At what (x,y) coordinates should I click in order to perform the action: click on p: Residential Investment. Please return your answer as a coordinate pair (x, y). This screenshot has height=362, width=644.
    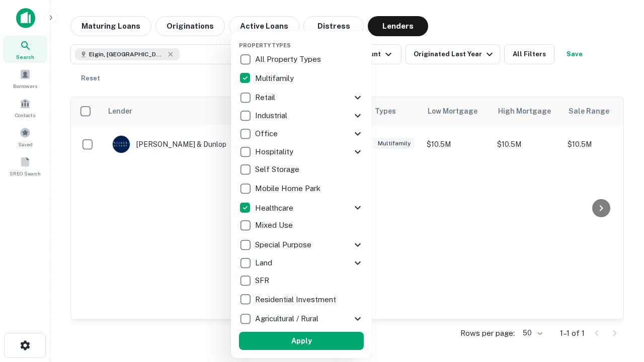
    Looking at the image, I should click on (296, 299).